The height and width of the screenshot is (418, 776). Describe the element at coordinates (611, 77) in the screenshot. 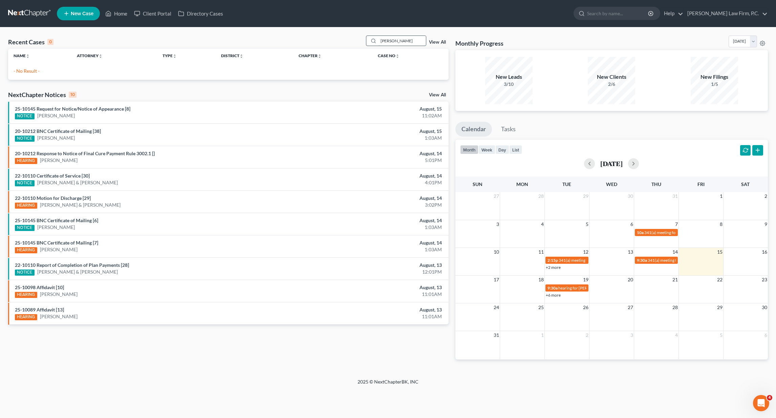

I see `div: New Clients` at that location.